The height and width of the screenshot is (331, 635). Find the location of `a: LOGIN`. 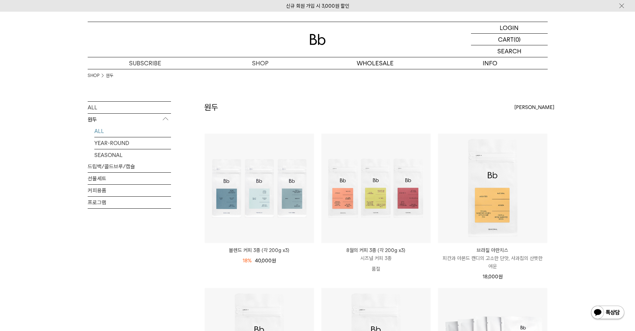

a: LOGIN is located at coordinates (510, 28).